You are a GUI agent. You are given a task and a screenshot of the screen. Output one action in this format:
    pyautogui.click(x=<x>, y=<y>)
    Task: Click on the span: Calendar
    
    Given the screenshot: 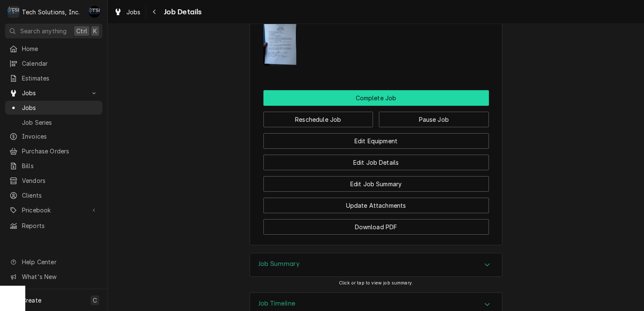 What is the action you would take?
    pyautogui.click(x=60, y=63)
    